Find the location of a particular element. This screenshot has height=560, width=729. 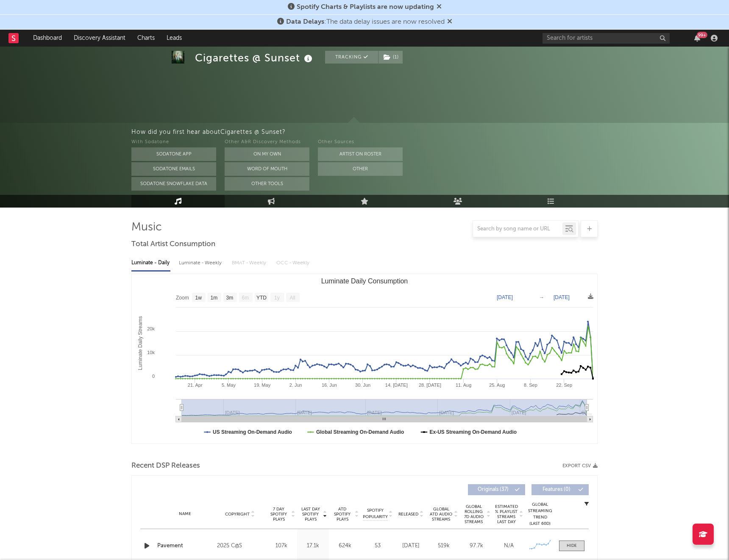

text: 20k is located at coordinates (151, 329).